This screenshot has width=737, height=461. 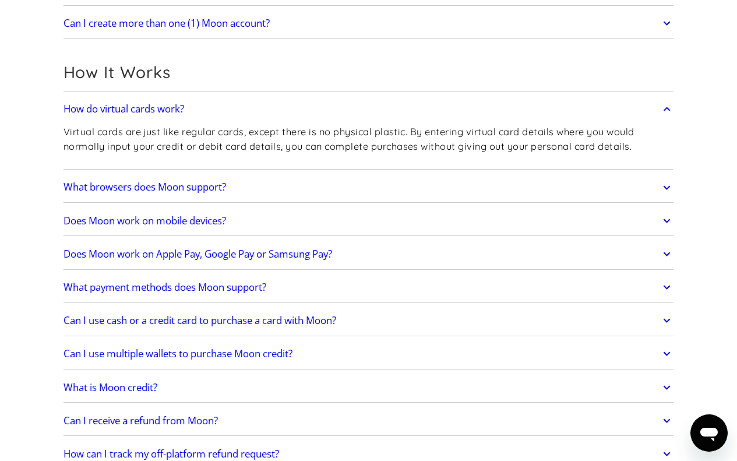 What do you see at coordinates (110, 387) in the screenshot?
I see `h2: What is Moon credit?` at bounding box center [110, 387].